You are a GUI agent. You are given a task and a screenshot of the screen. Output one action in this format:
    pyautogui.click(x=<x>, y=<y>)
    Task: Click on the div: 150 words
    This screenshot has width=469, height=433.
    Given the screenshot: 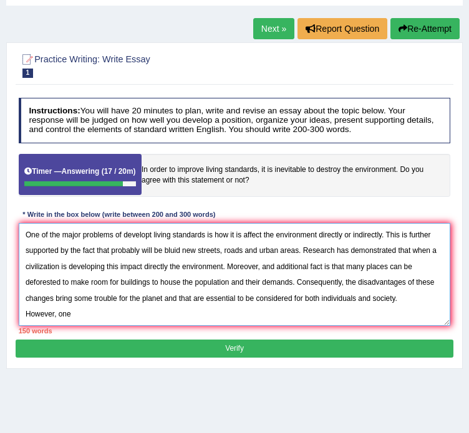 What is the action you would take?
    pyautogui.click(x=234, y=331)
    